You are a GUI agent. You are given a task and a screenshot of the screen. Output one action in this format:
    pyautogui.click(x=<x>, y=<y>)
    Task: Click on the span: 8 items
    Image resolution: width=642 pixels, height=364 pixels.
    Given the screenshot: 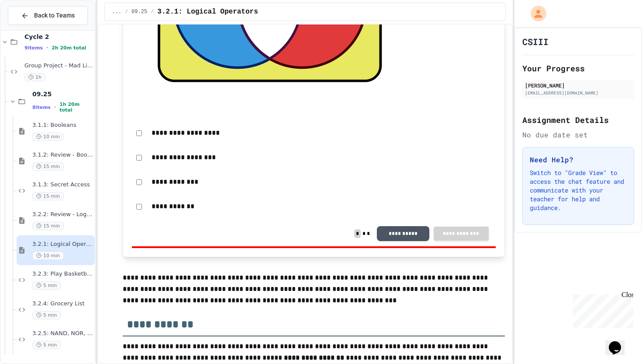 What is the action you would take?
    pyautogui.click(x=42, y=107)
    